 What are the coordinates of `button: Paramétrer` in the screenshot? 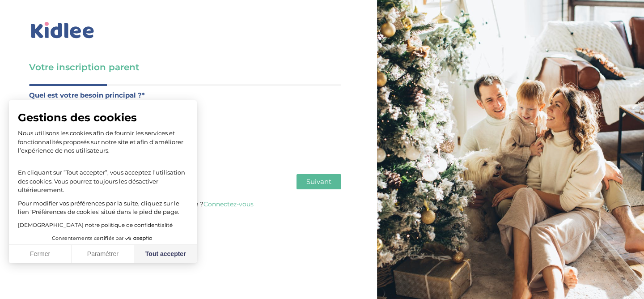 It's located at (103, 254).